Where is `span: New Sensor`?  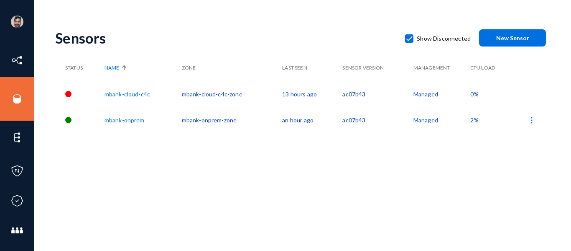
span: New Sensor is located at coordinates (513, 38).